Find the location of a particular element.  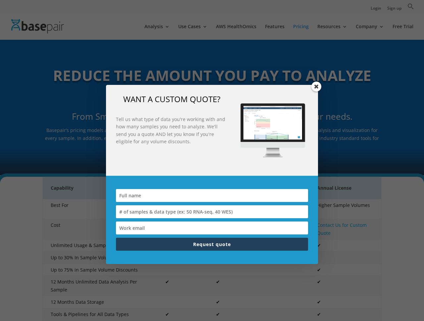

span: Request quote is located at coordinates (212, 244).